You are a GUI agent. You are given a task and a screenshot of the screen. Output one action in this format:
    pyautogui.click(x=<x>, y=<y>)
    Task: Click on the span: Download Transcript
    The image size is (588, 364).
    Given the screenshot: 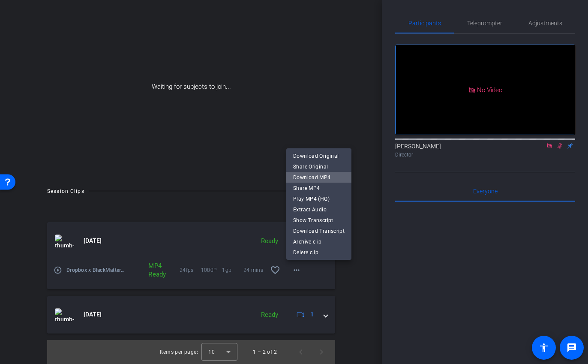 What is the action you would take?
    pyautogui.click(x=319, y=231)
    